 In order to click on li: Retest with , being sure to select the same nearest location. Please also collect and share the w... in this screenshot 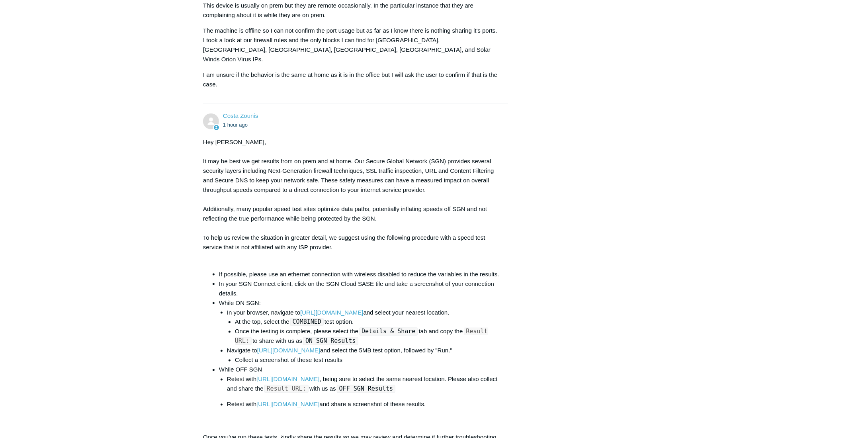, I will do `click(364, 385)`.